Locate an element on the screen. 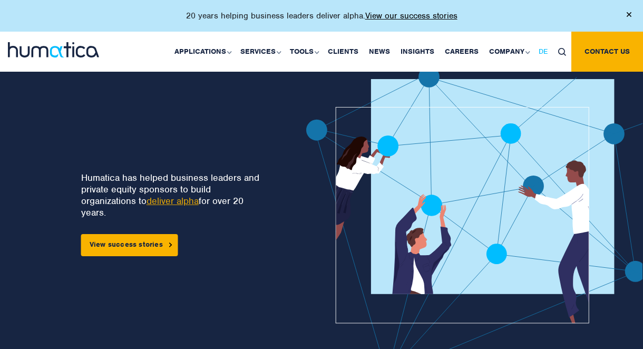 The image size is (643, 349). a: Services is located at coordinates (260, 52).